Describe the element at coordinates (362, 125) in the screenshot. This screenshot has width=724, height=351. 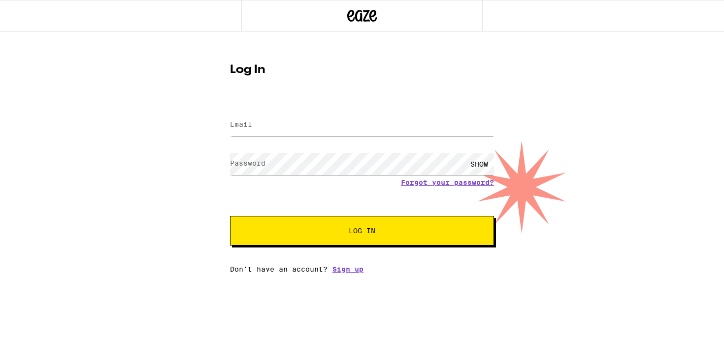
I see `input: Email` at that location.